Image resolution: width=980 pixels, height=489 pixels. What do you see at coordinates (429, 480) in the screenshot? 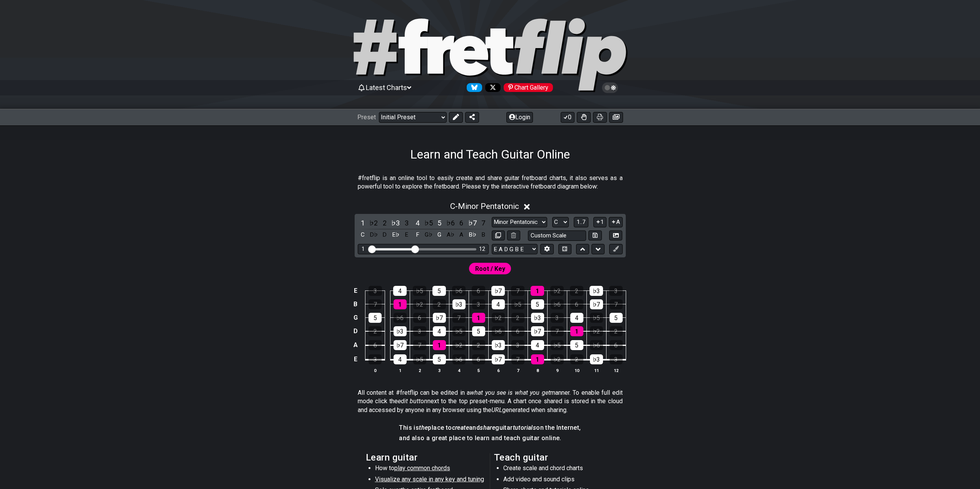
I see `span: Visualize any scale in any key and tuning` at bounding box center [429, 480].